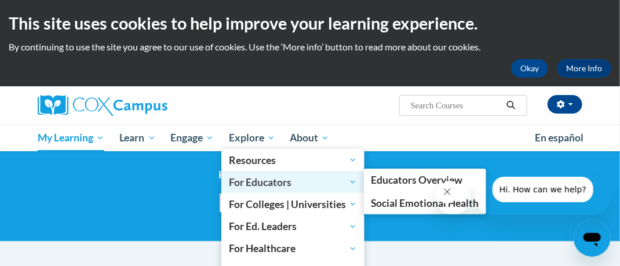 This screenshot has height=266, width=620. What do you see at coordinates (310, 138) in the screenshot?
I see `div: Main menu` at bounding box center [310, 138].